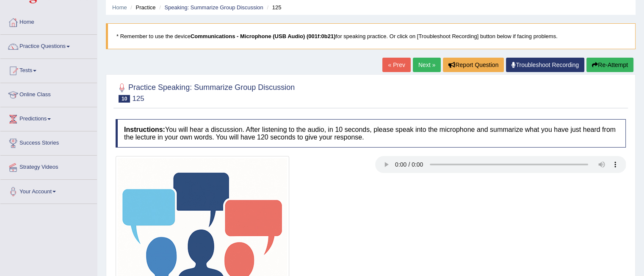 Image resolution: width=644 pixels, height=276 pixels. Describe the element at coordinates (214, 7) in the screenshot. I see `a: Speaking: Summarize Group Discussion` at that location.